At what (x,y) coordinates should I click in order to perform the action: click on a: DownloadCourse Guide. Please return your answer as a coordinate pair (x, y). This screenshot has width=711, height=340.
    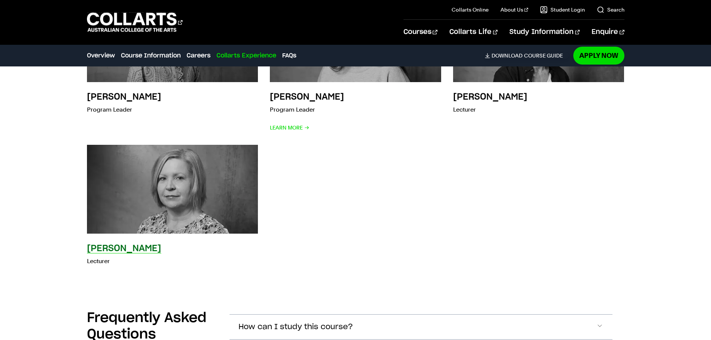
    Looking at the image, I should click on (526, 56).